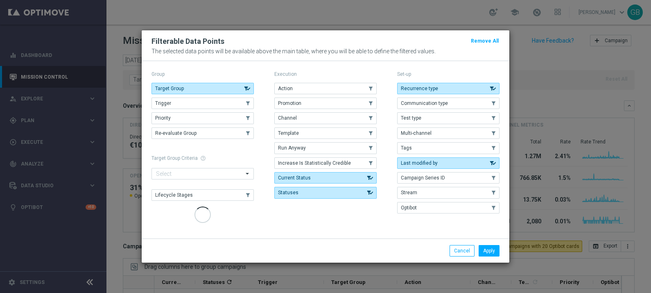  I want to click on button: Apply, so click(489, 251).